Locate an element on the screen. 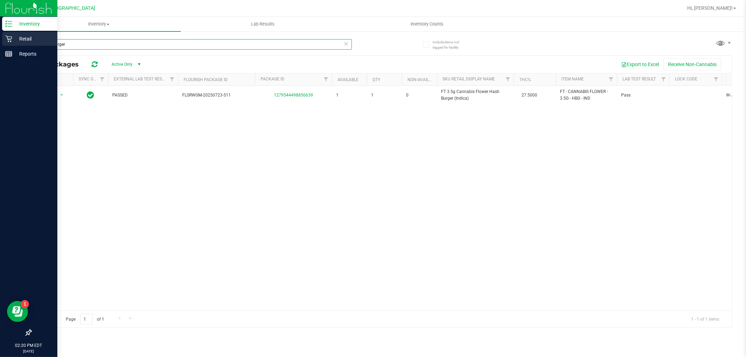 The image size is (746, 357). input: Search Package ID, Item Name, SKU, Lot or Part Number... is located at coordinates (191, 44).